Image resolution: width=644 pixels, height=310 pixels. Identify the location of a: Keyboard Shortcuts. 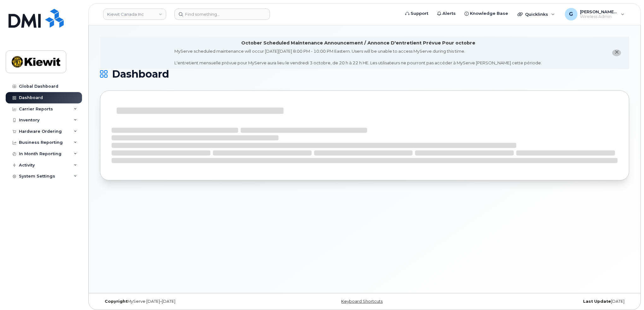
(362, 302).